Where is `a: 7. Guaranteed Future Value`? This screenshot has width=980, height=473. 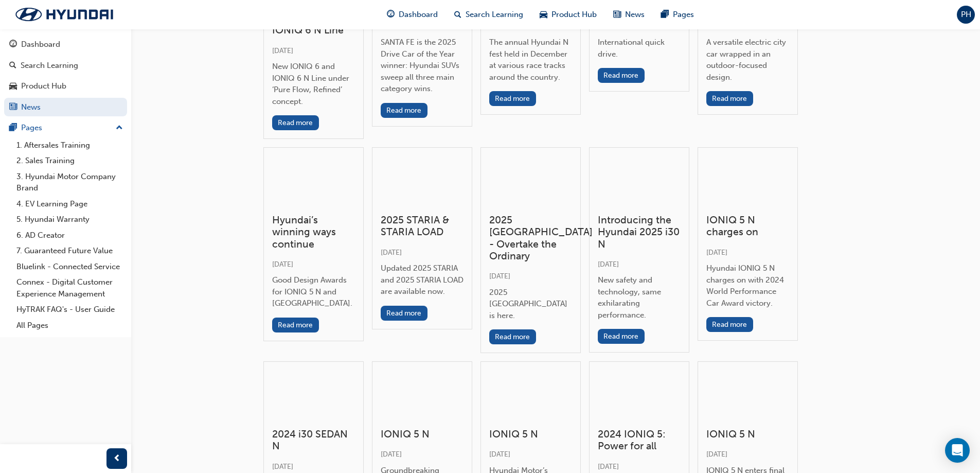
a: 7. Guaranteed Future Value is located at coordinates (69, 251).